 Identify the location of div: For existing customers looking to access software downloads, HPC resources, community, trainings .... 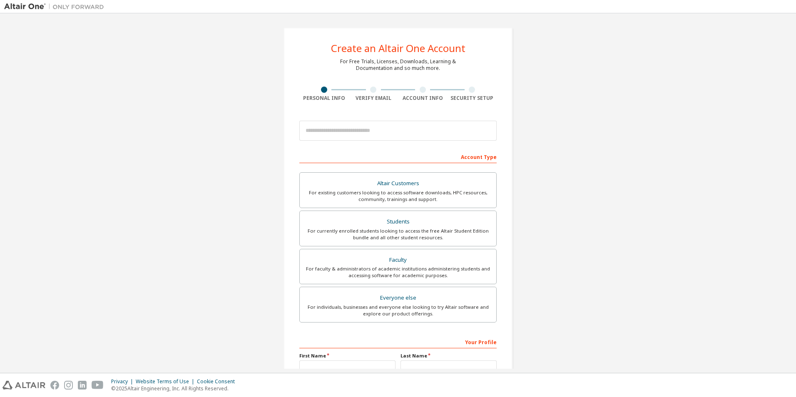
(398, 196).